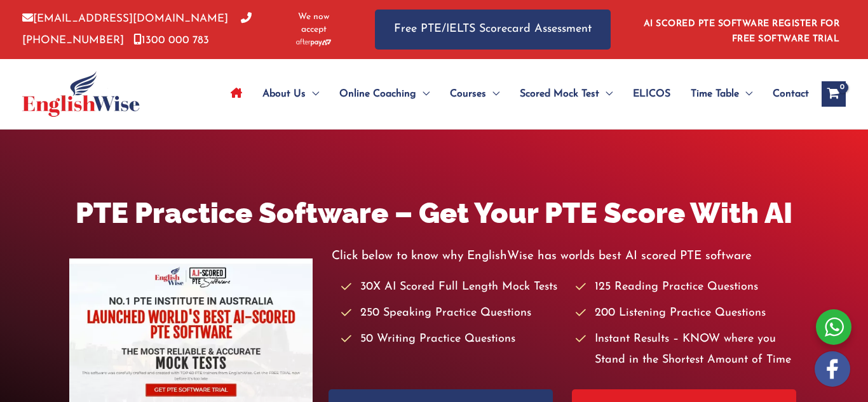  What do you see at coordinates (687, 313) in the screenshot?
I see `li: 200 Listening Practice Questions` at bounding box center [687, 313].